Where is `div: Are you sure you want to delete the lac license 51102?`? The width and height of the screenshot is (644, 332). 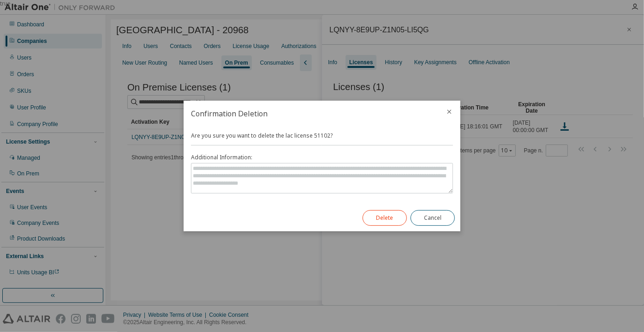 div: Are you sure you want to delete the lac license 51102? is located at coordinates (322, 162).